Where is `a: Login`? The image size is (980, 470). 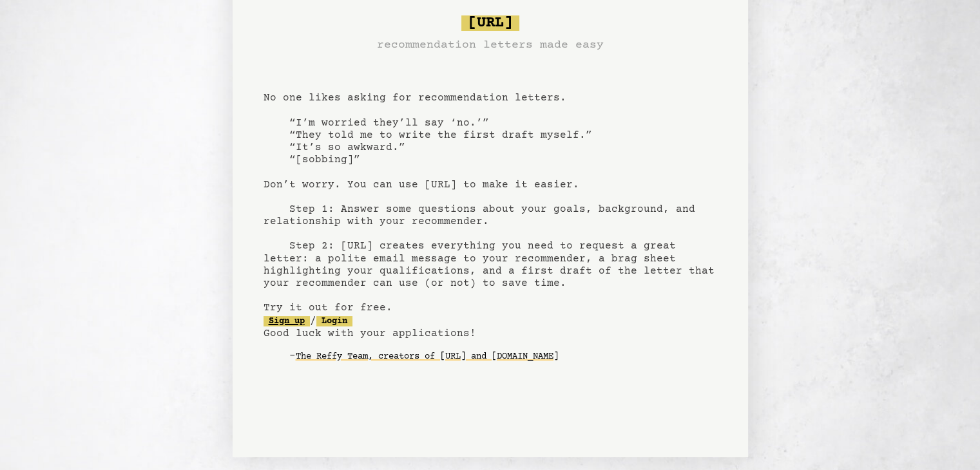
a: Login is located at coordinates (335, 321).